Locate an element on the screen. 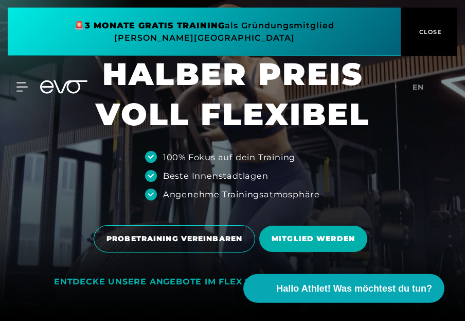 Image resolution: width=465 pixels, height=321 pixels. a: MITGLIED WERDEN is located at coordinates (316, 238).